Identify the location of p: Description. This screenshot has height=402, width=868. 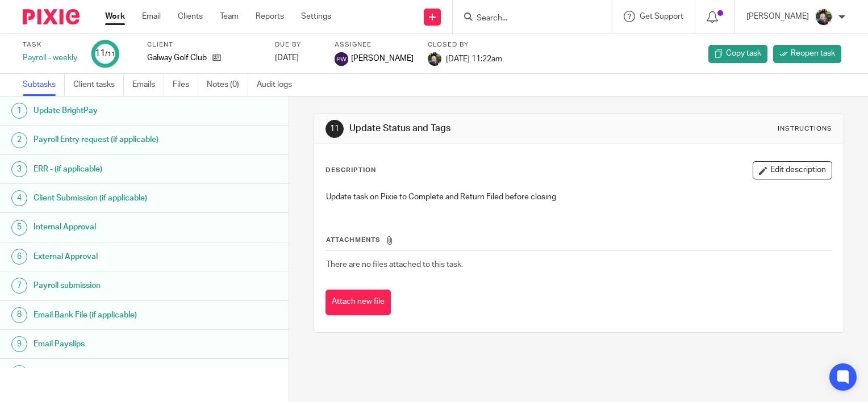
(351, 170).